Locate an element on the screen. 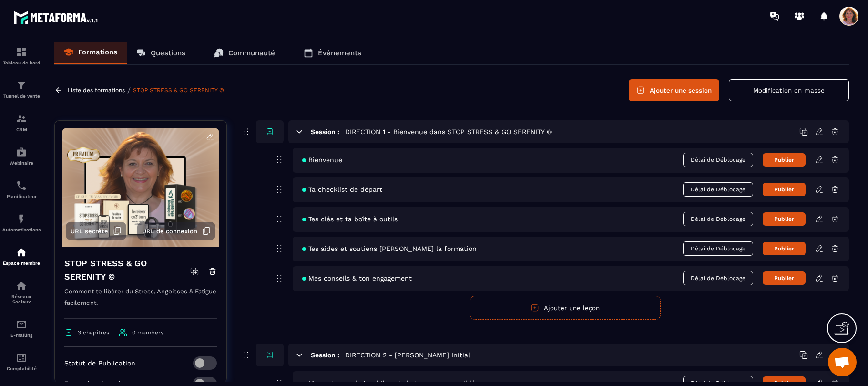 The height and width of the screenshot is (386, 868). p: Planificateur is located at coordinates (21, 196).